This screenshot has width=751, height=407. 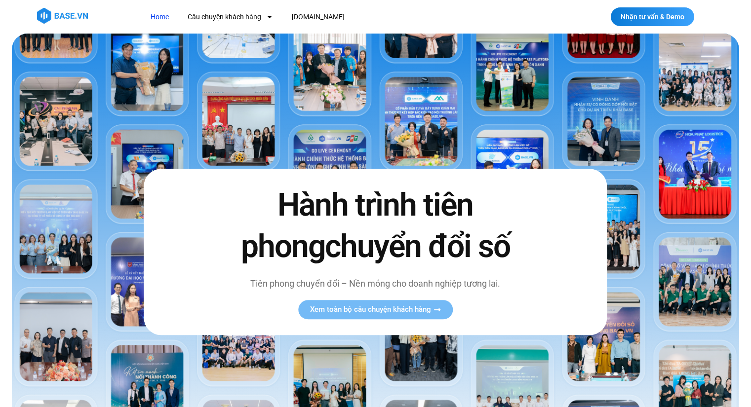 What do you see at coordinates (375, 310) in the screenshot?
I see `a: Xem toàn bộ câu chuyện khách hàng` at bounding box center [375, 310].